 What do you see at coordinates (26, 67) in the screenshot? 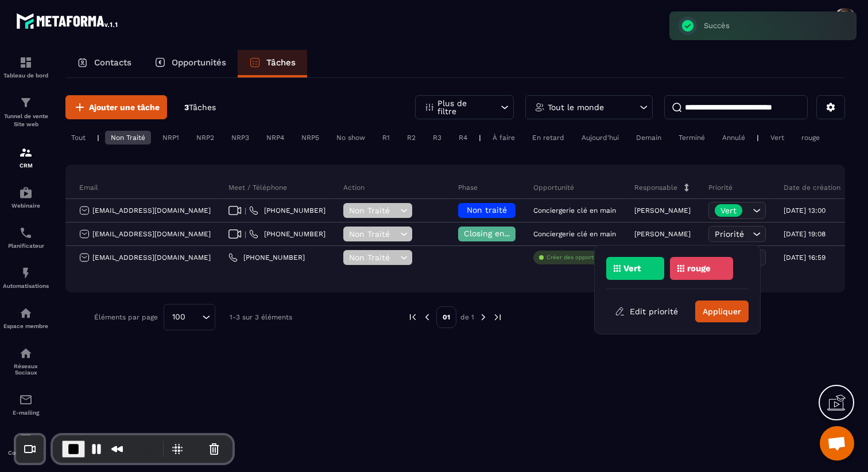
I see `a: formationformationTableau de bord` at bounding box center [26, 67].